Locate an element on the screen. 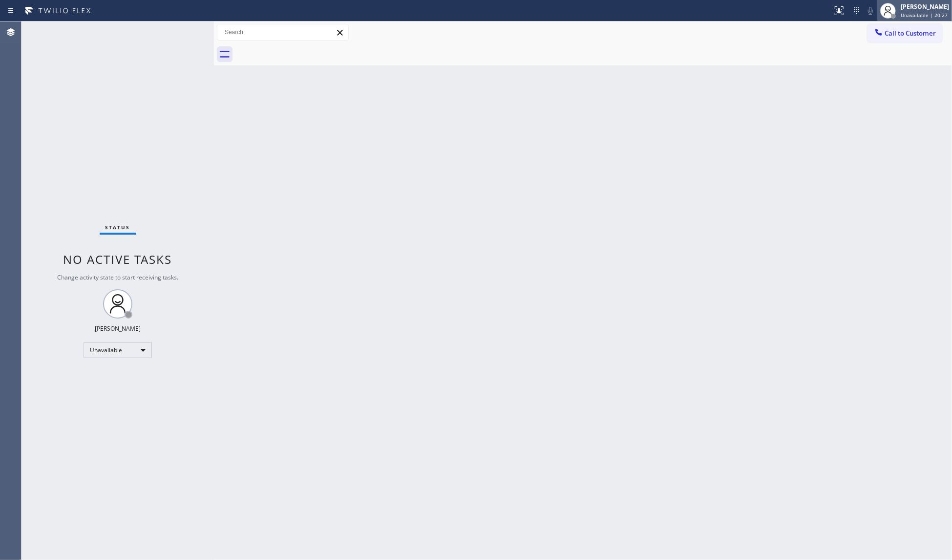  input: Search is located at coordinates (283, 32).